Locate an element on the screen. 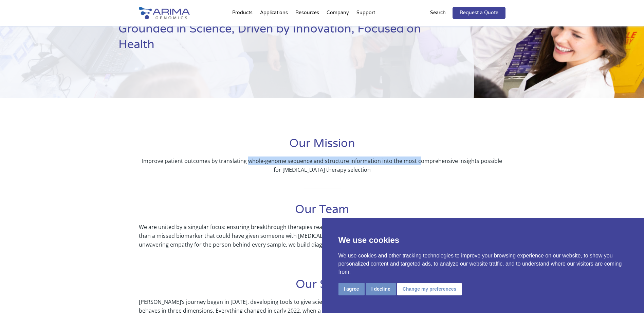 This screenshot has width=644, height=313. p: Search is located at coordinates (438, 13).